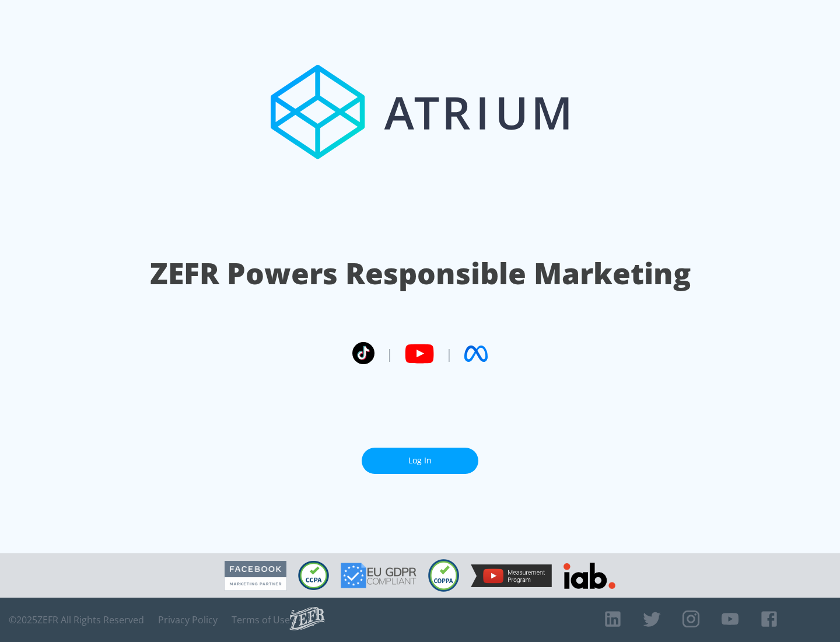  I want to click on a: Privacy Policy, so click(188, 619).